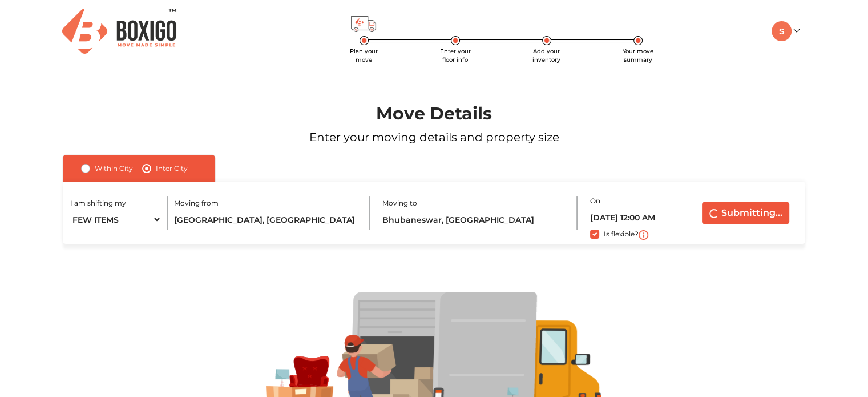 The image size is (868, 397). Describe the element at coordinates (596, 201) in the screenshot. I see `label: On` at that location.